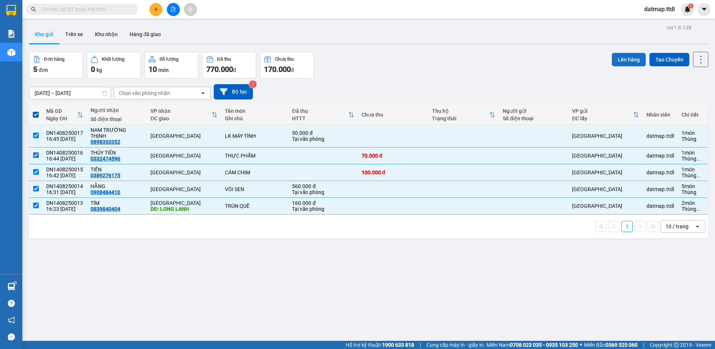  Describe the element at coordinates (117, 169) in the screenshot. I see `div: TIẾN` at that location.